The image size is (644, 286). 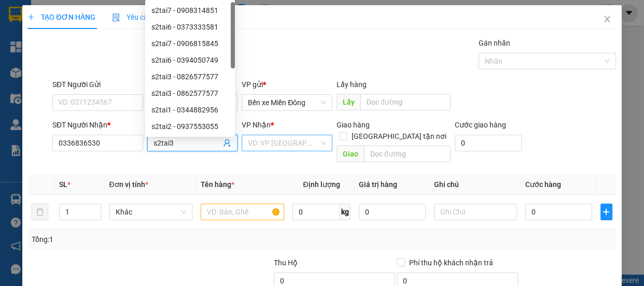 I want to click on input: VD: Bàn, Ghế, so click(x=242, y=212).